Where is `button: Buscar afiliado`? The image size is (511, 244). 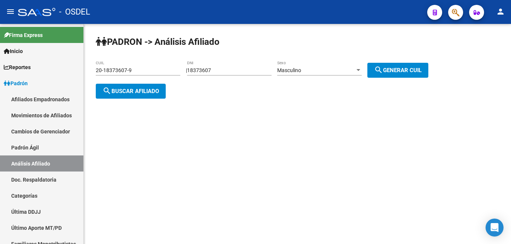
button: Buscar afiliado is located at coordinates (131, 91).